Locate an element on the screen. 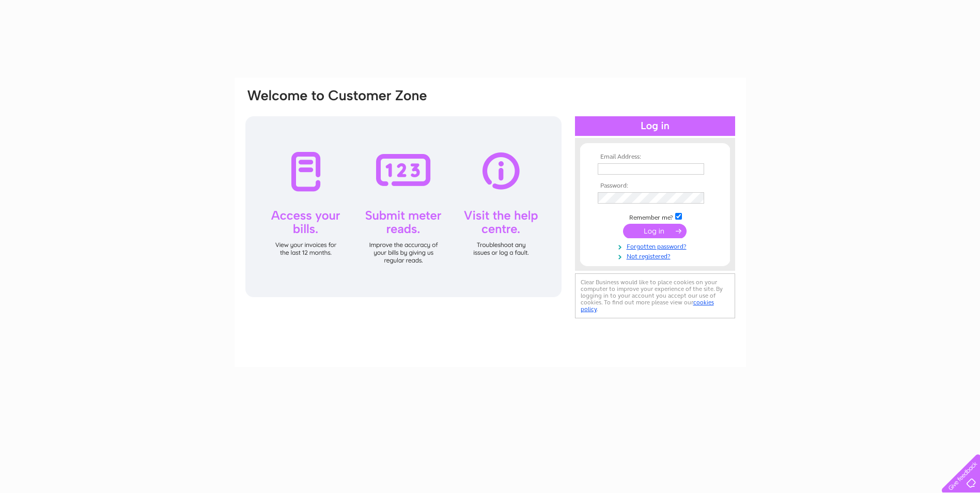  th: Password: is located at coordinates (655, 186).